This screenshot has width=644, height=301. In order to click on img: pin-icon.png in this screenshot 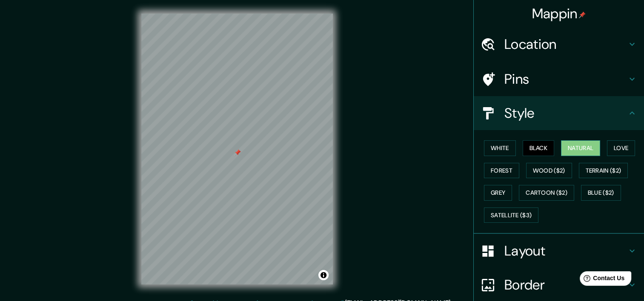, I will do `click(582, 15)`.